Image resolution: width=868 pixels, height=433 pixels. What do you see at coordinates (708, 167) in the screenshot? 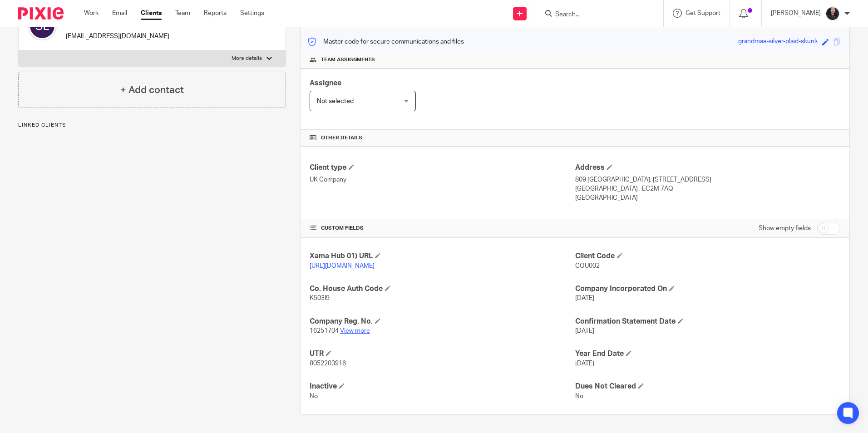
I see `h4: Address` at bounding box center [708, 167].